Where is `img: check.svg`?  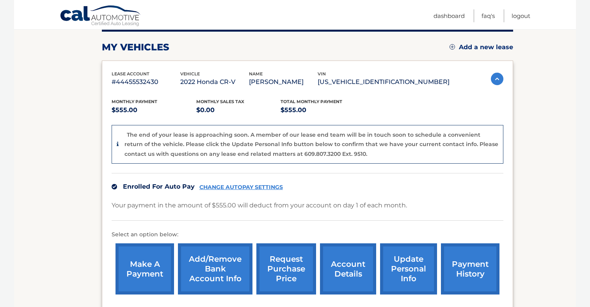 img: check.svg is located at coordinates (114, 187).